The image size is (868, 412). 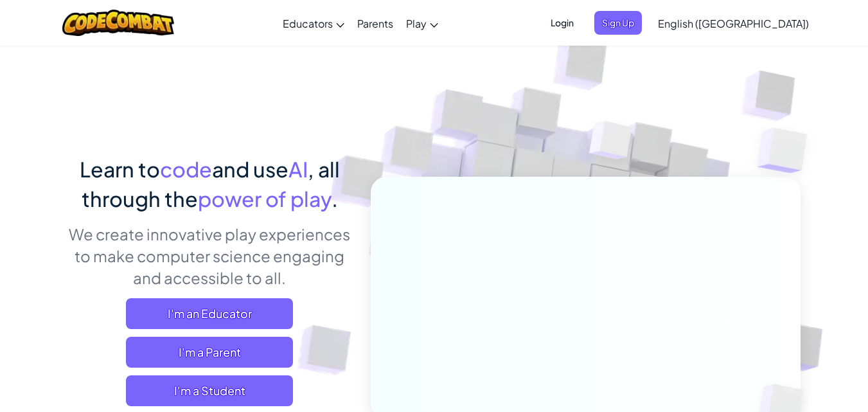 I want to click on a: Parents, so click(x=375, y=23).